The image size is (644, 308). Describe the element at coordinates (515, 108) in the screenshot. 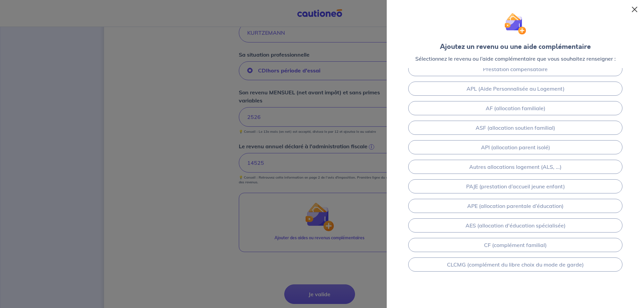

I see `a: AF (allocation familiale)` at that location.